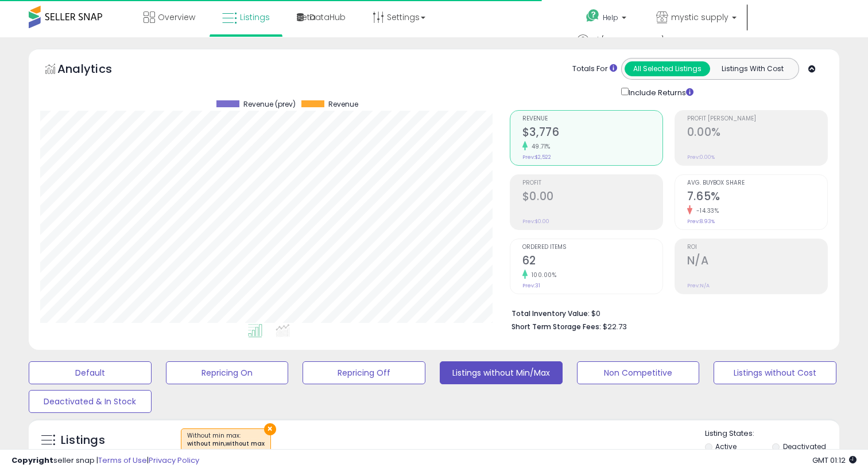 This screenshot has height=472, width=868. Describe the element at coordinates (757, 183) in the screenshot. I see `span: Avg. Buybox Share` at that location.